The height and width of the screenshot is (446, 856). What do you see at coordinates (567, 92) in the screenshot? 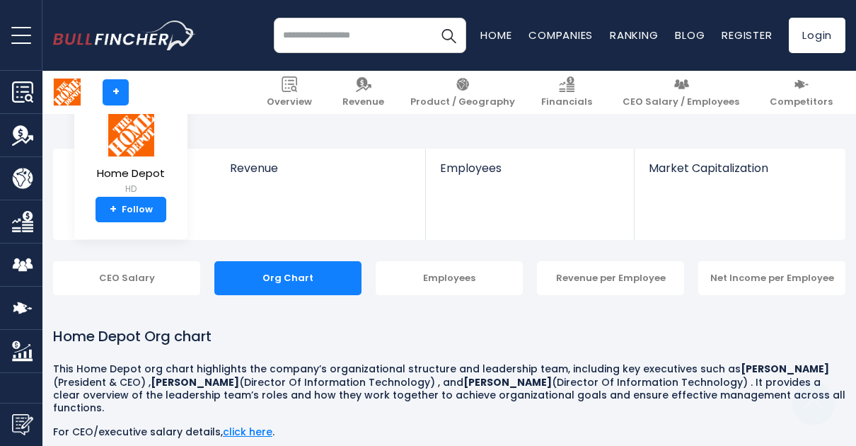
I see `a: Financials` at bounding box center [567, 92].